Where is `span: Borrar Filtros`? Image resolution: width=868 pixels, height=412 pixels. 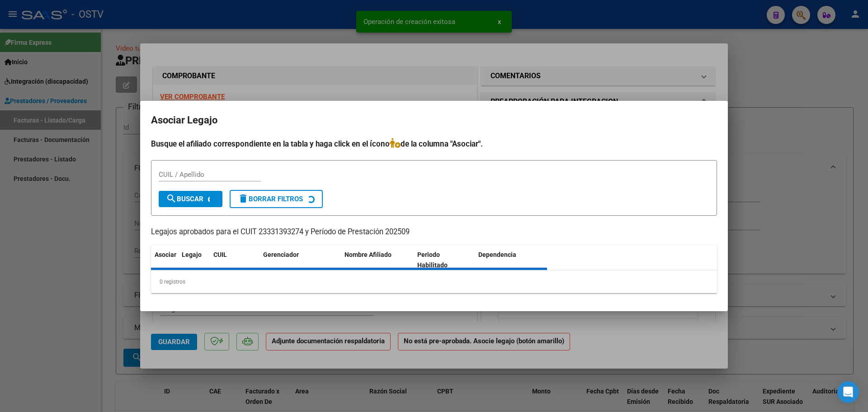
span: Borrar Filtros is located at coordinates (271, 199).